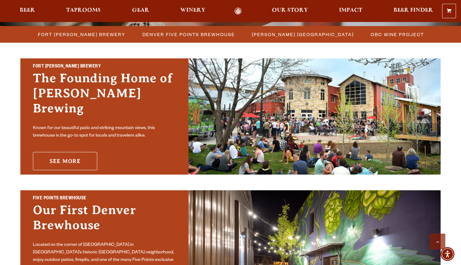 This screenshot has height=265, width=461. What do you see at coordinates (105, 221) in the screenshot?
I see `h3: Our First Denver Brewhouse` at bounding box center [105, 221].